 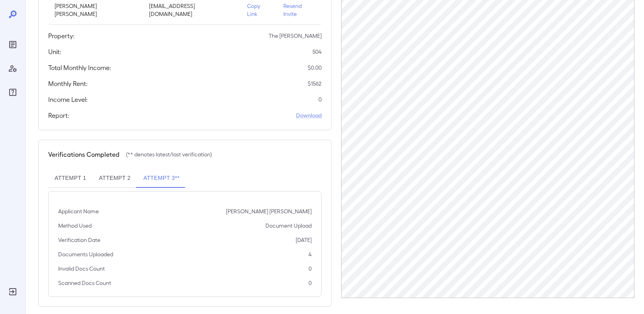 I want to click on button: Attempt 3**, so click(x=161, y=178).